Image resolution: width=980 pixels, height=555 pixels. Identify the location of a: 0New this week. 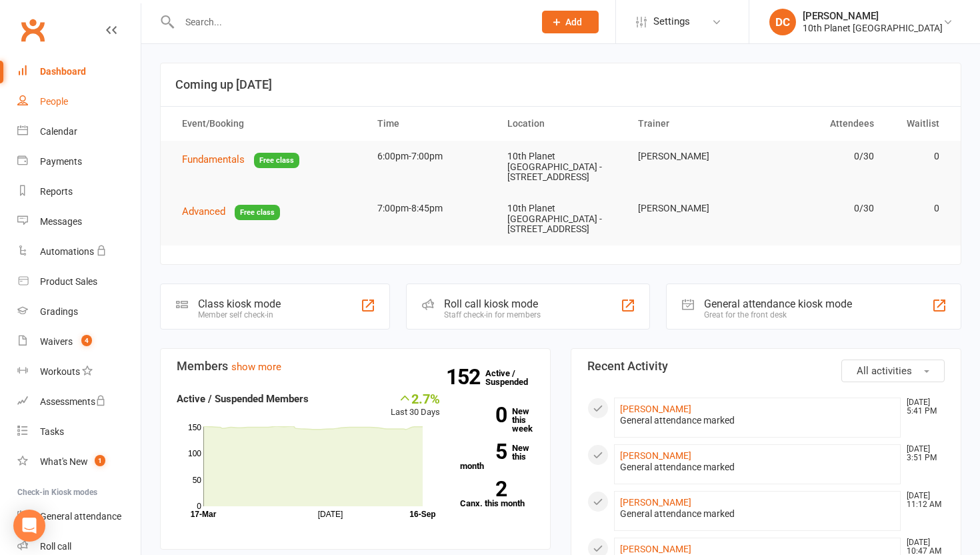
(497, 419).